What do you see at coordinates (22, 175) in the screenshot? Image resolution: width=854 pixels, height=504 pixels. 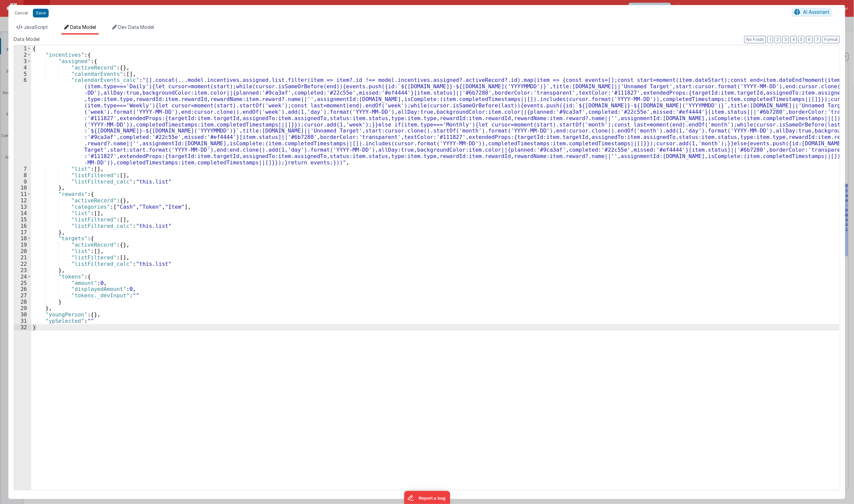 I see `div: 8` at bounding box center [22, 175].